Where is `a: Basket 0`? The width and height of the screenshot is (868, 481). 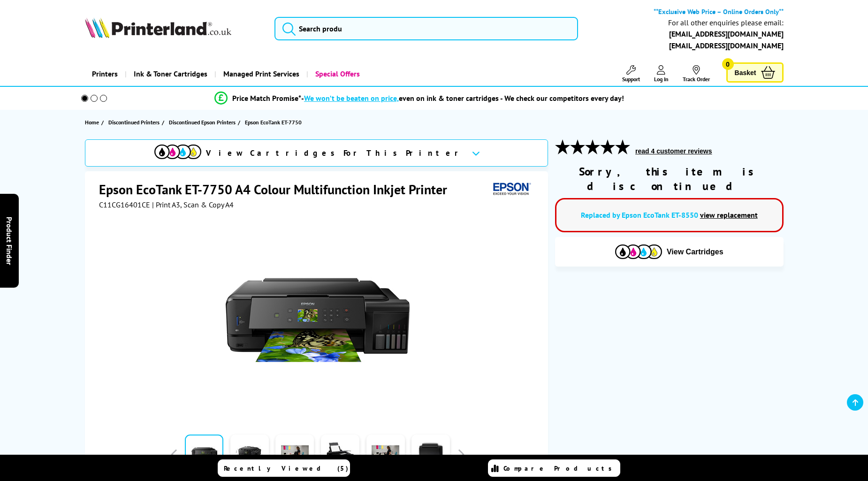
a: Basket 0 is located at coordinates (755, 72).